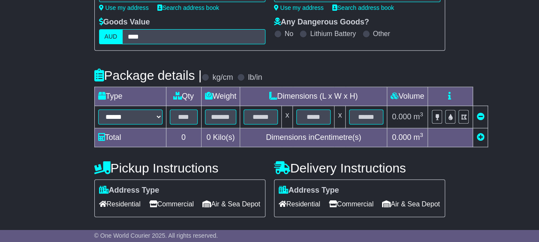 Image resolution: width=539 pixels, height=242 pixels. Describe the element at coordinates (333, 33) in the screenshot. I see `label: Lithium Battery` at that location.